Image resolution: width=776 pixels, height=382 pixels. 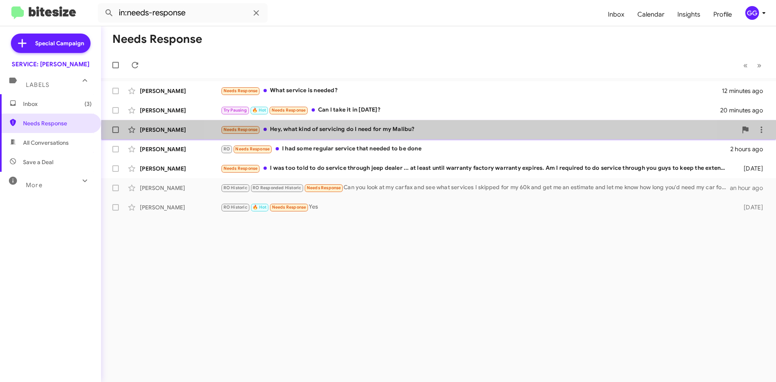 I want to click on span: RO Responded Historic, so click(x=277, y=188).